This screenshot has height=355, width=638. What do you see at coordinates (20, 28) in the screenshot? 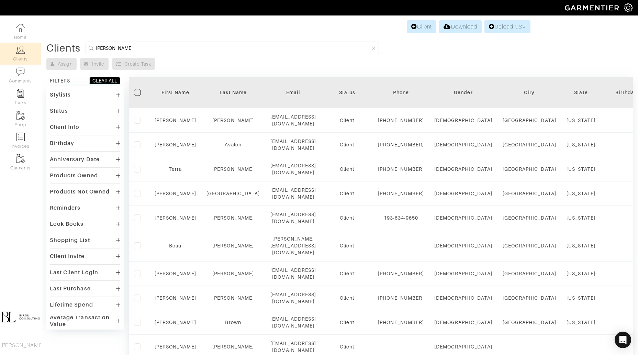
I see `img: dashboard-icon-dbcd8f5a0b271acd01030246c82b418ddd0df26cd7fceb0bd07c9910d44c42f6.png` at bounding box center [20, 28].